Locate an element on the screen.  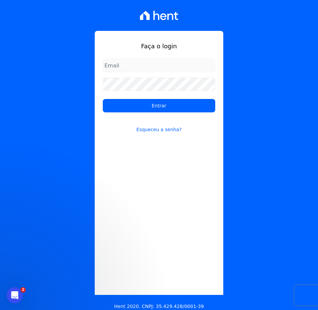
span: 2 is located at coordinates (23, 289).